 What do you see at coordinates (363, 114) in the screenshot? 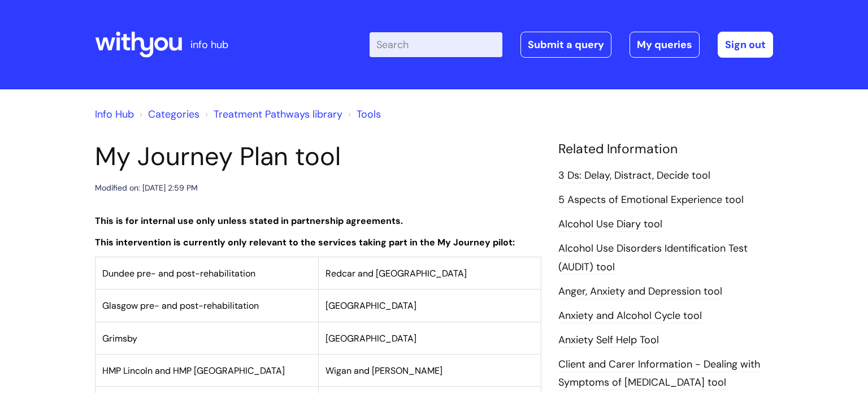
I see `li: Tools` at bounding box center [363, 114].